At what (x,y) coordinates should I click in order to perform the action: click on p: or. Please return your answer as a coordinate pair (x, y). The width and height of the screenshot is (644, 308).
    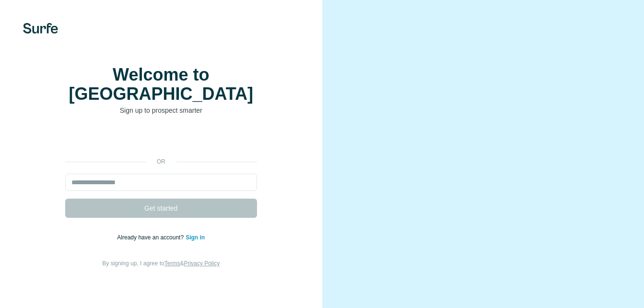
    Looking at the image, I should click on (161, 162).